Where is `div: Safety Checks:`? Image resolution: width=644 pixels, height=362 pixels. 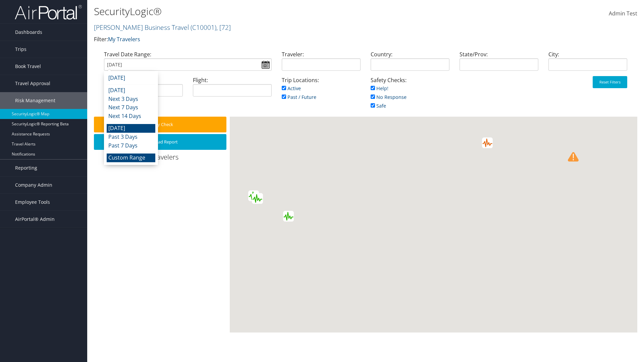 div: Safety Checks: is located at coordinates (410, 96).